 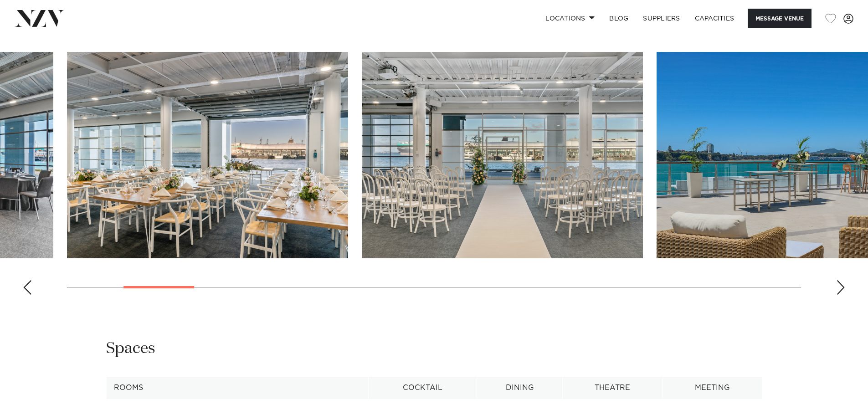 What do you see at coordinates (712, 388) in the screenshot?
I see `th: Meeting` at bounding box center [712, 388].